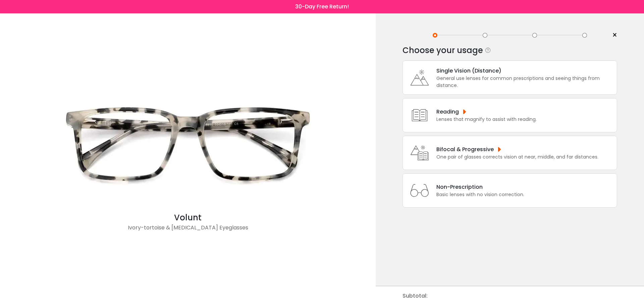 The width and height of the screenshot is (644, 306). Describe the element at coordinates (517, 149) in the screenshot. I see `div: Bifocal & Progressive` at that location.